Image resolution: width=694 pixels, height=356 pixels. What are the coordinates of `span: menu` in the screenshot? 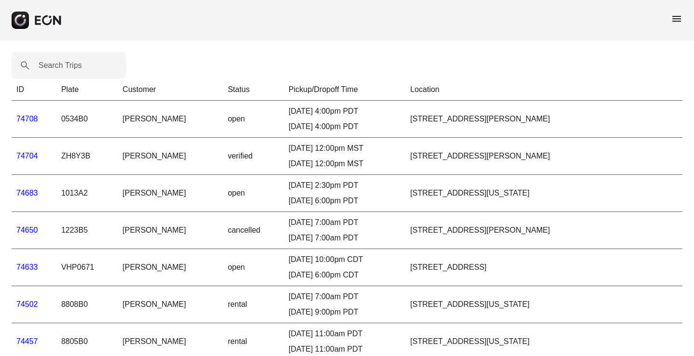 It's located at (676, 19).